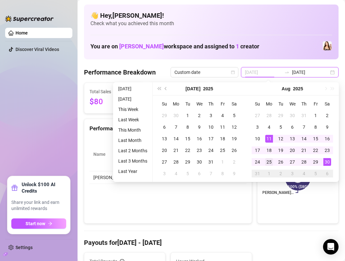 This screenshot has width=345, height=261. I want to click on td: 2025-08-11, so click(269, 139).